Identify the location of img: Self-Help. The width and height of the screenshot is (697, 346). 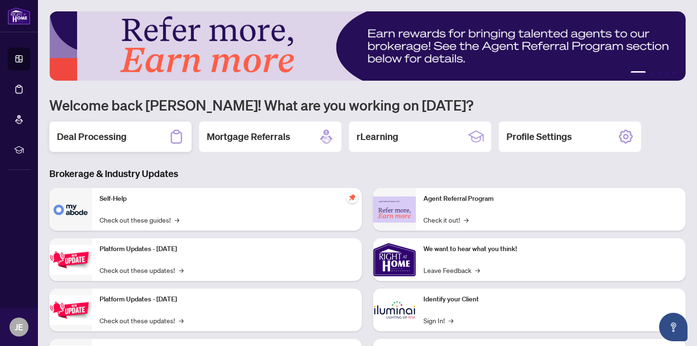
(71, 209).